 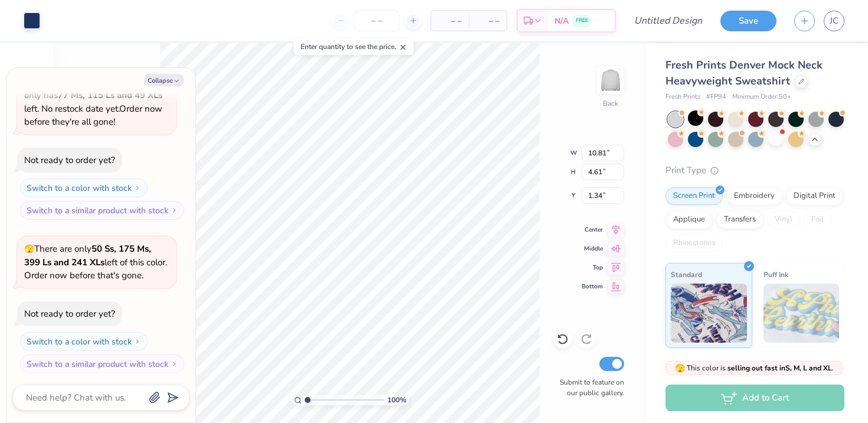 What do you see at coordinates (740, 220) in the screenshot?
I see `div: Transfers` at bounding box center [740, 220].